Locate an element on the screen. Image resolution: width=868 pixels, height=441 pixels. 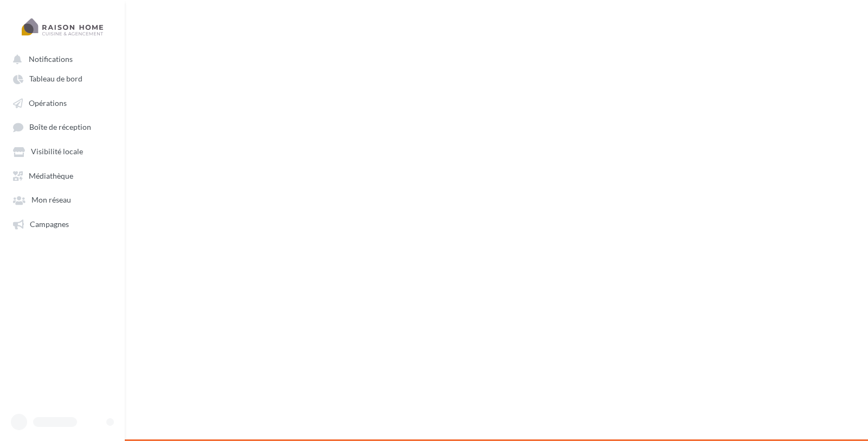
span: Boîte de réception is located at coordinates (60, 127).